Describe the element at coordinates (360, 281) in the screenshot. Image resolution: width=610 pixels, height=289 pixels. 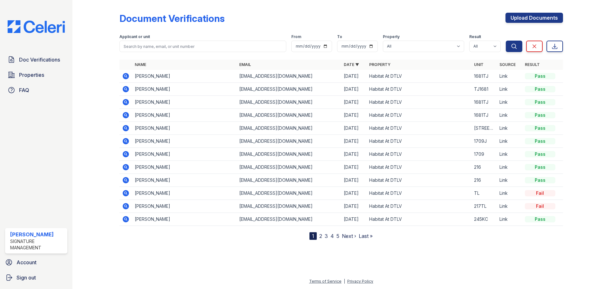
I see `a: Privacy Policy` at that location.